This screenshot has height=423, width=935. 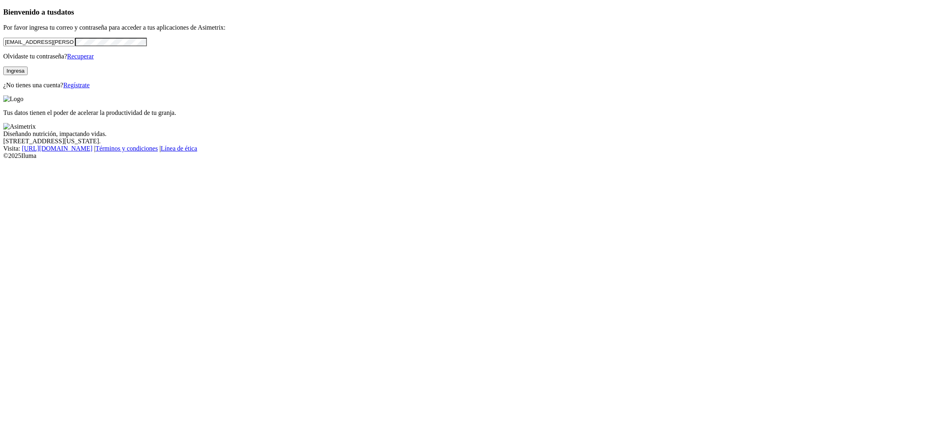 What do you see at coordinates (467, 156) in the screenshot?
I see `div: © 2025 Iluma` at bounding box center [467, 156].